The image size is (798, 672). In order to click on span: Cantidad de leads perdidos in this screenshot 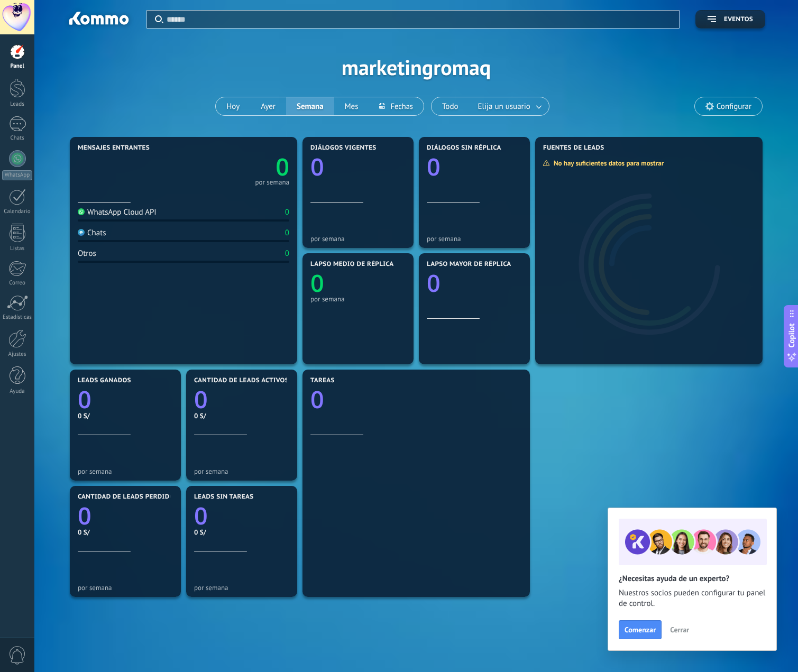, I will do `click(128, 497)`.